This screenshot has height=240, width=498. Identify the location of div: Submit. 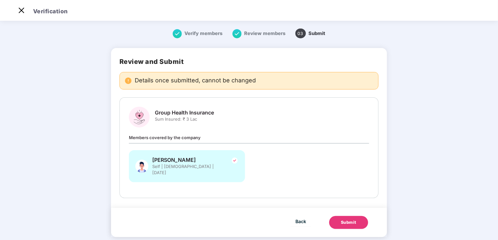
(349, 223).